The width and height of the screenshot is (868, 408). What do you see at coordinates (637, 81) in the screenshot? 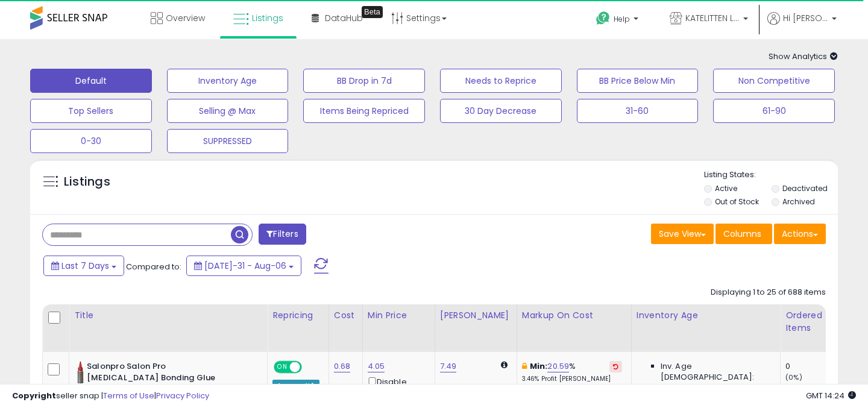
I see `button: BB Price Below Min` at bounding box center [637, 81].